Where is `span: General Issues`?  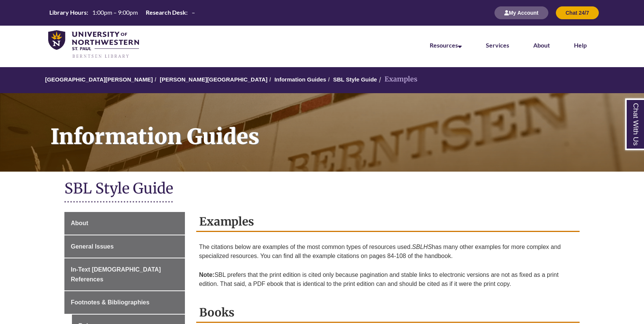 span: General Issues is located at coordinates (92, 246).